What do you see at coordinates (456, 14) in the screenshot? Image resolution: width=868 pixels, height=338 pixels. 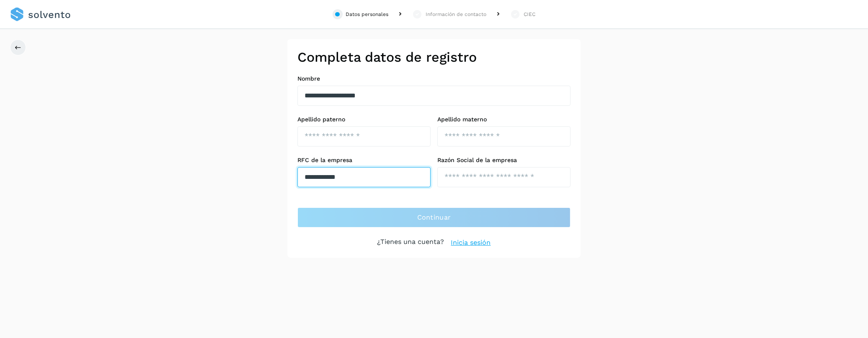 I see `div: Información de contacto` at bounding box center [456, 14].